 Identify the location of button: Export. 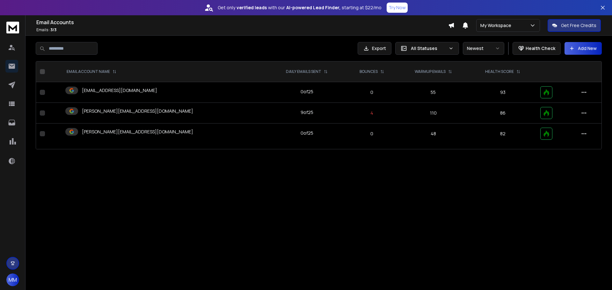
(375, 48).